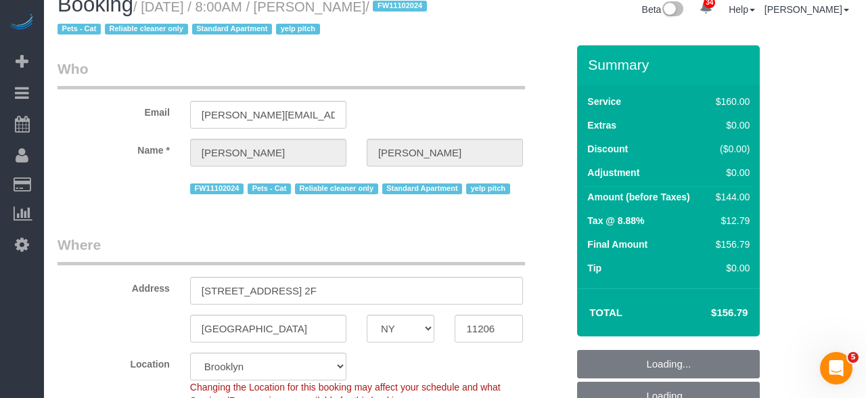 This screenshot has width=866, height=398. What do you see at coordinates (268, 114) in the screenshot?
I see `input: Email` at bounding box center [268, 114].